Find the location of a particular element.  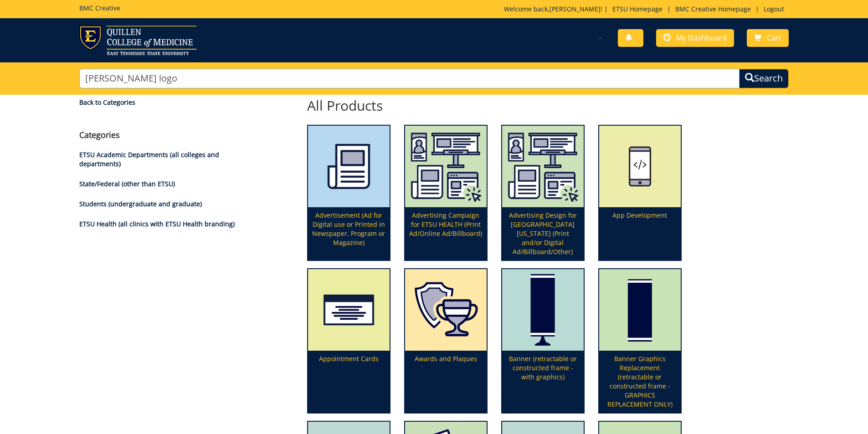

p: Advertising Campaign for ETSU HEALTH (Print Ad/Online Ad/Billboard) is located at coordinates (446, 234).